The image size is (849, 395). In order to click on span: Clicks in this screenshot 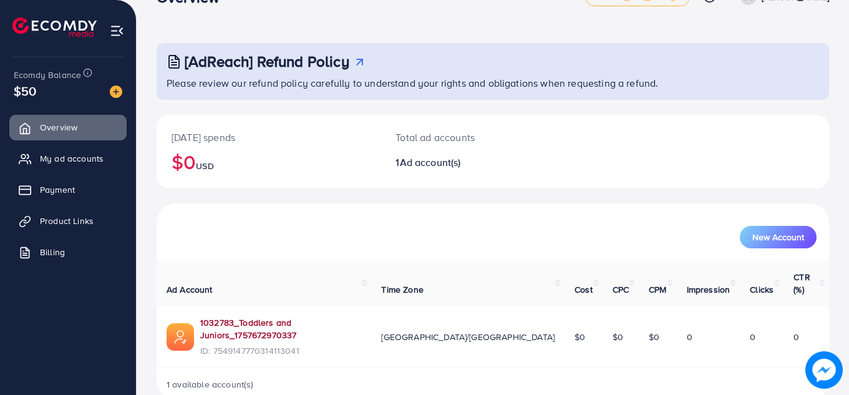, I will do `click(762, 290)`.